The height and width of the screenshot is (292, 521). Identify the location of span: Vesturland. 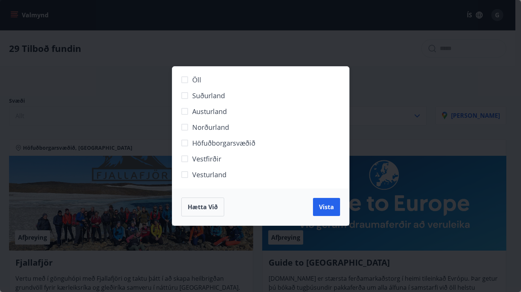
(209, 174).